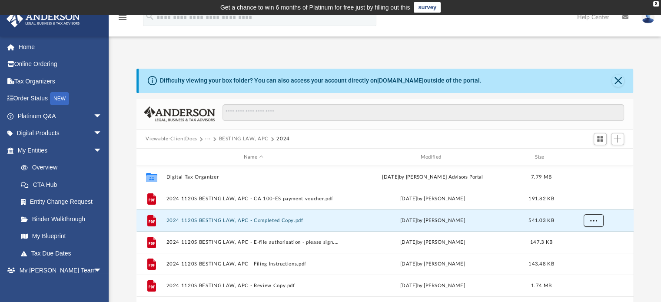 This screenshot has height=302, width=661. Describe the element at coordinates (541, 264) in the screenshot. I see `span: 143.48 KB` at that location.